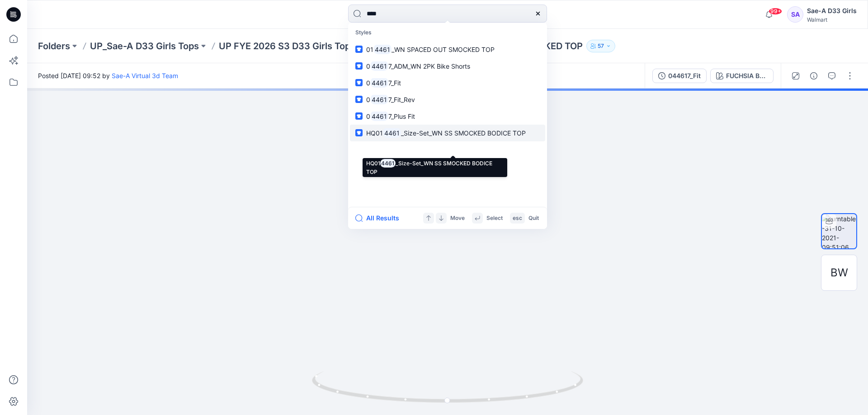  I want to click on span: _WN SPACED OUT SMOCKED TOP, so click(443, 49).